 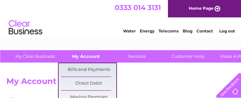 I want to click on img: logo.png, so click(x=26, y=28).